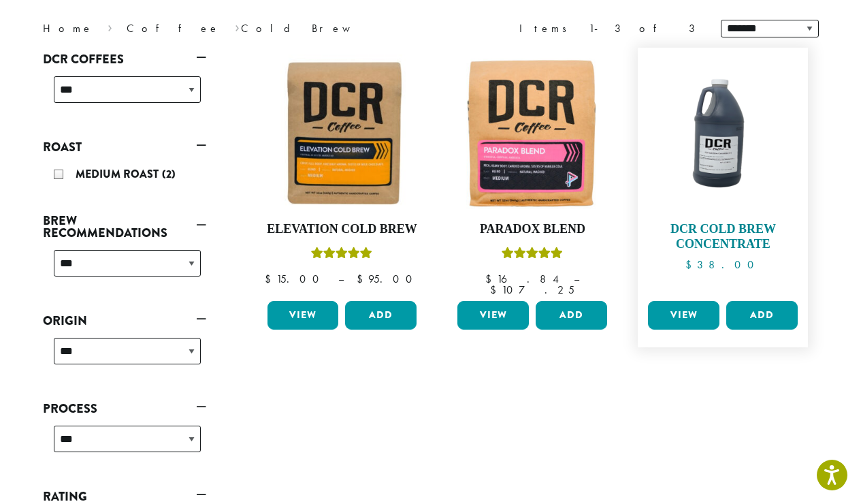 The image size is (861, 504). I want to click on a: Coffee, so click(173, 28).